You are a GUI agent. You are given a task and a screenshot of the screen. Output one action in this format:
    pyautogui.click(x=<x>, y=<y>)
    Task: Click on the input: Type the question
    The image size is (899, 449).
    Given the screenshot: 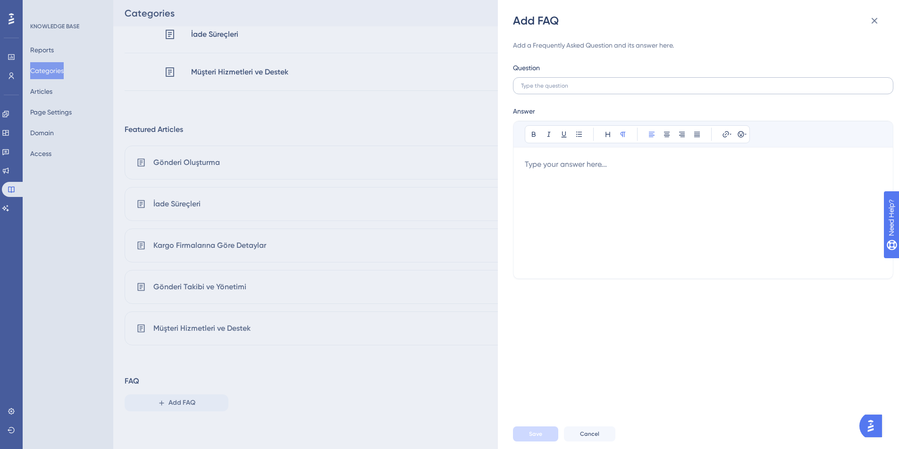 What is the action you would take?
    pyautogui.click(x=703, y=86)
    